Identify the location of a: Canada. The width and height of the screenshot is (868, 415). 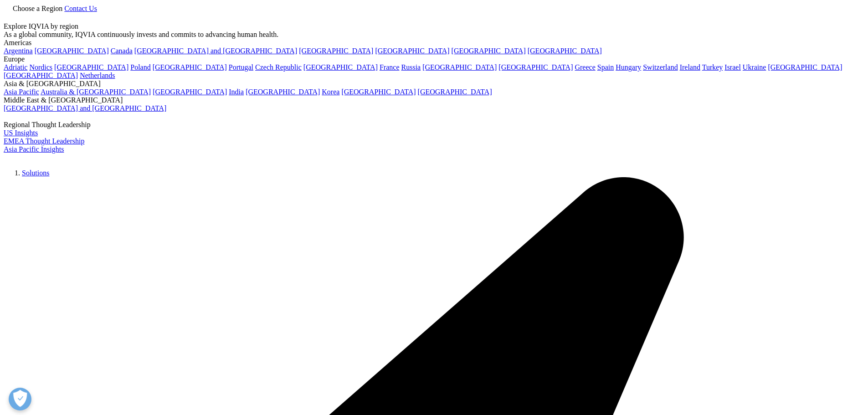
(121, 51).